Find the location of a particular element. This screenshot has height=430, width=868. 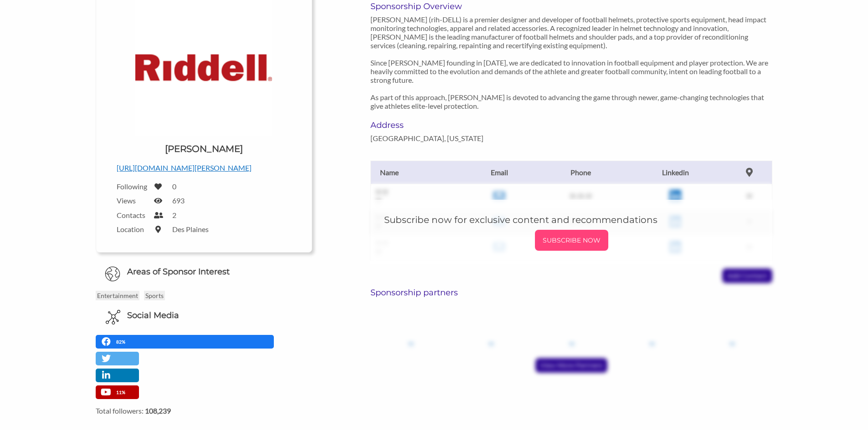

th: Linkedin is located at coordinates (675, 172).